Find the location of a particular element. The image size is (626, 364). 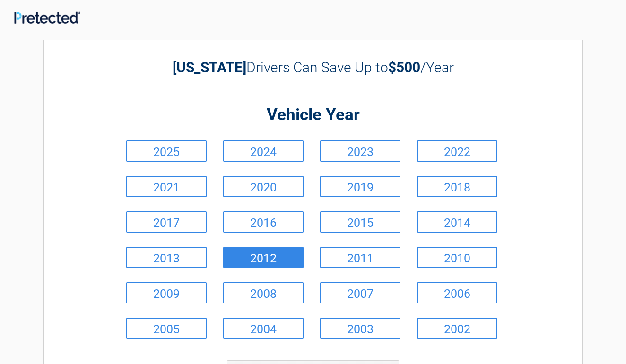

a: 2009 is located at coordinates (167, 292).